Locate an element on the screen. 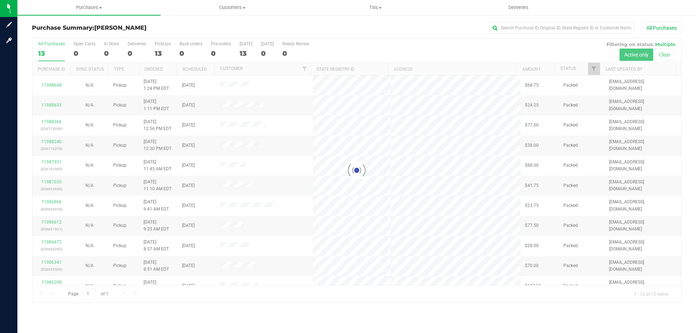 The width and height of the screenshot is (696, 333). h3: Purchase Summary: is located at coordinates (140, 28).